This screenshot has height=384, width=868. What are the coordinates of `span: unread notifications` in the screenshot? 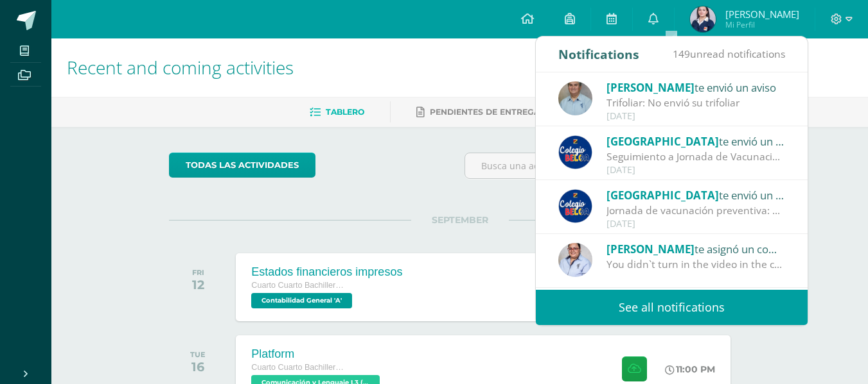 It's located at (728, 54).